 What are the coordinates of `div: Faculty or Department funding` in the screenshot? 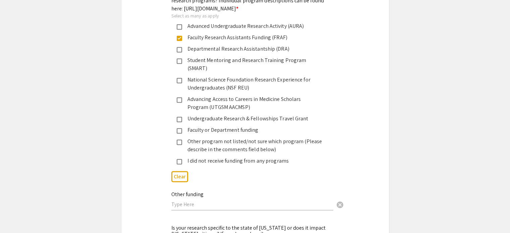 It's located at (252, 130).